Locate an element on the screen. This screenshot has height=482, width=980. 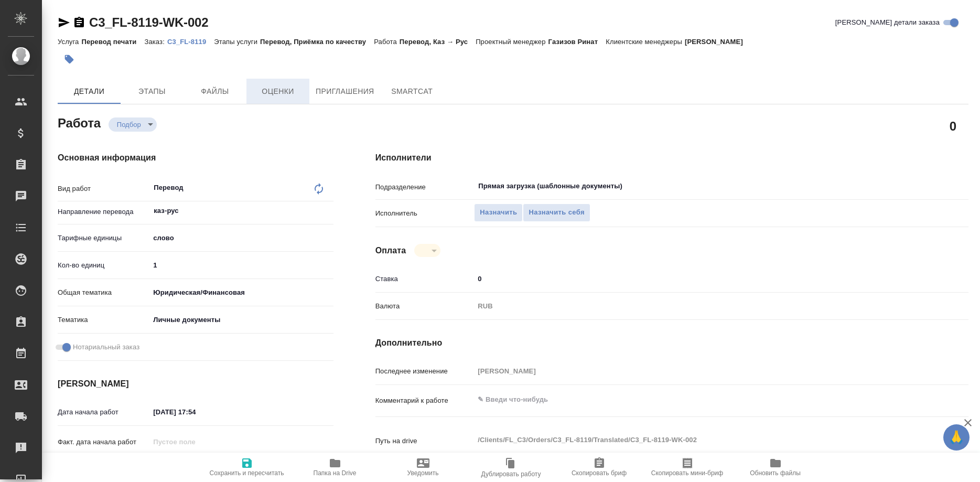
div: слово is located at coordinates (241, 238).